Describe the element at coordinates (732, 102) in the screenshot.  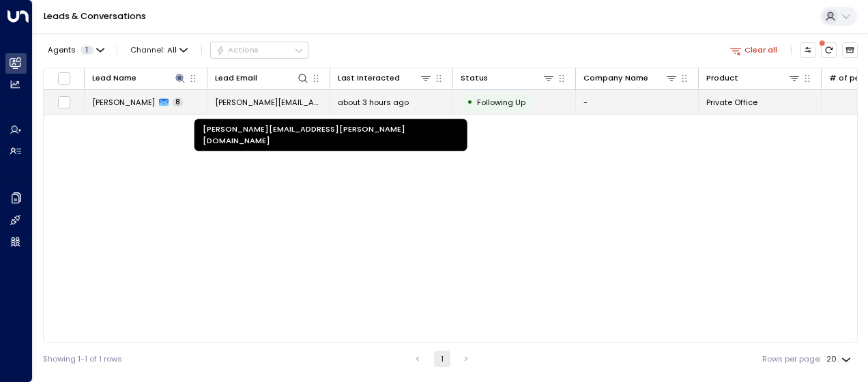
I see `span: Private Office` at that location.